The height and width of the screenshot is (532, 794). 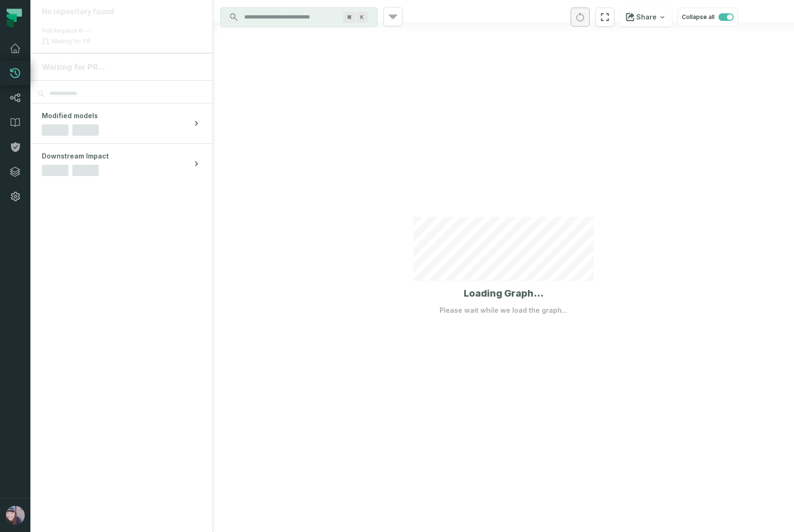 I want to click on div: Waiting for PR..., so click(x=121, y=67).